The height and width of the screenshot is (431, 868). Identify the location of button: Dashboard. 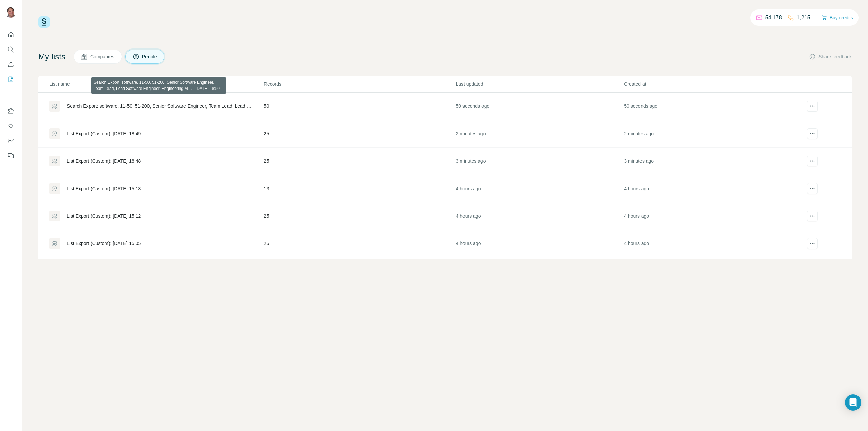
(11, 140).